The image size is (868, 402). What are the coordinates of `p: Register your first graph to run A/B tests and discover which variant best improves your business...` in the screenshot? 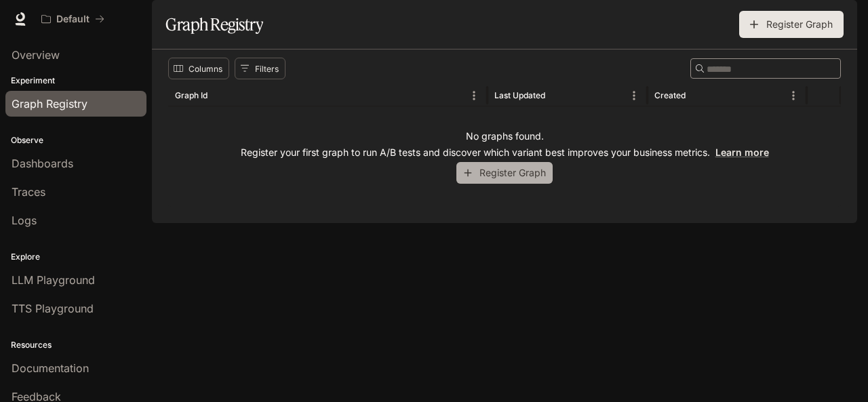 It's located at (505, 153).